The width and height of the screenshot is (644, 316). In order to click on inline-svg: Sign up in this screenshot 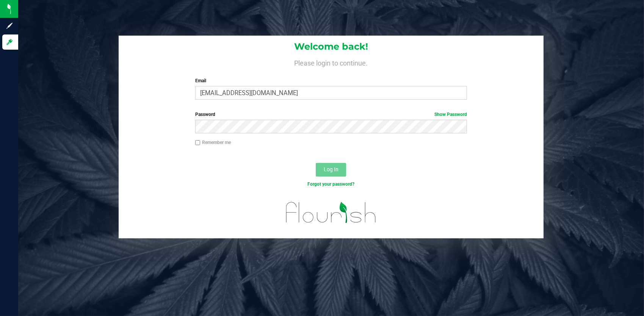, I will do `click(9, 26)`.